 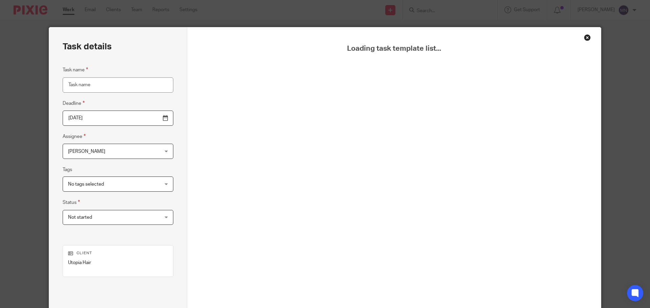 I want to click on label: Tags, so click(x=67, y=170).